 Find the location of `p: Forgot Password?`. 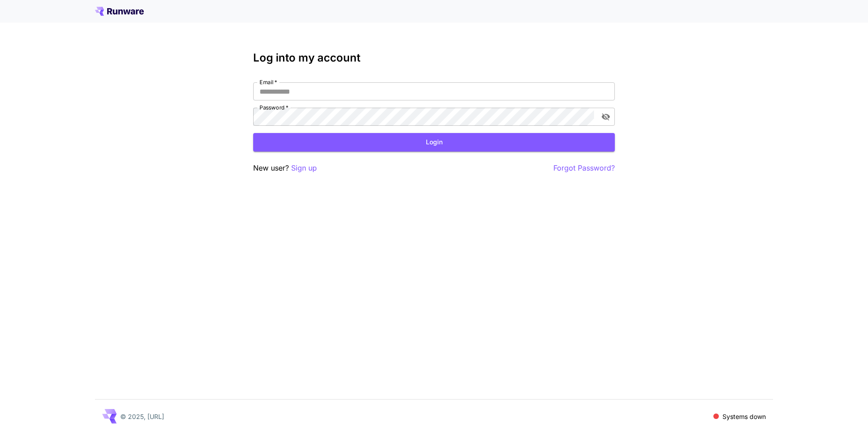

p: Forgot Password? is located at coordinates (584, 168).